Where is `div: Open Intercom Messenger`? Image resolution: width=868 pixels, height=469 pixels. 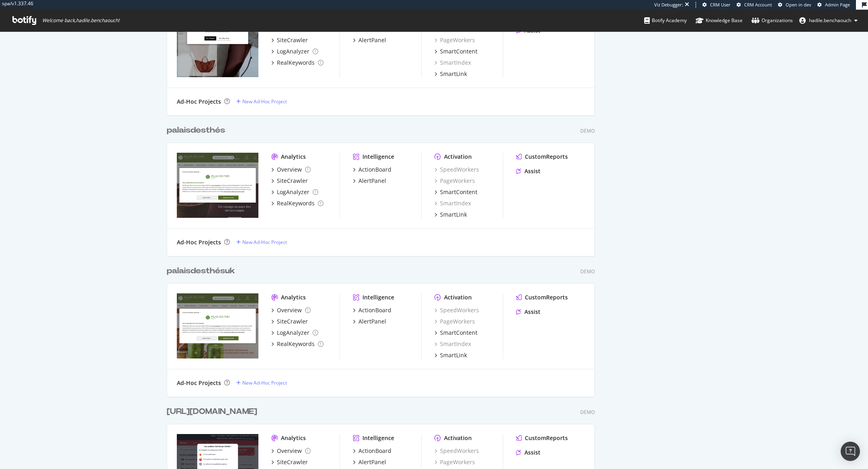
div: Open Intercom Messenger is located at coordinates (851, 451).